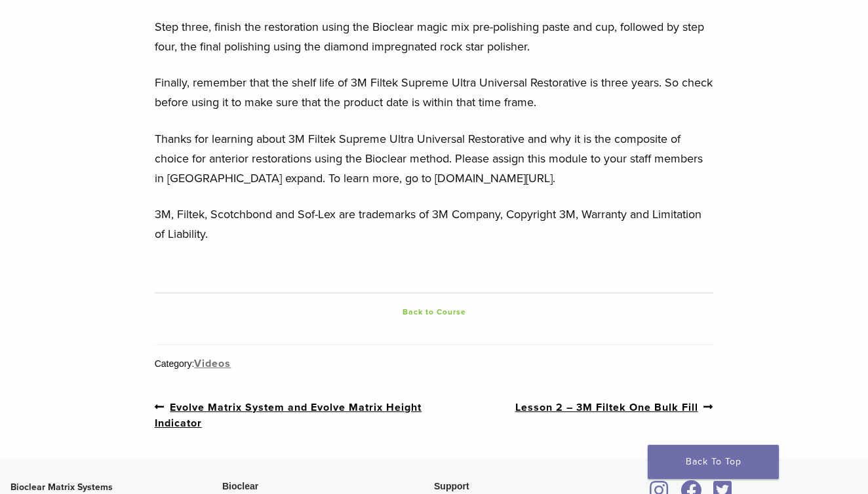  Describe the element at coordinates (434, 364) in the screenshot. I see `div: Category:` at that location.